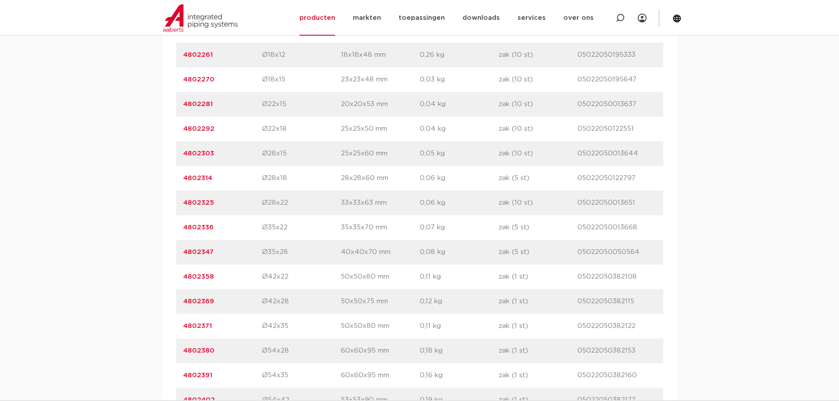 Image resolution: width=839 pixels, height=401 pixels. I want to click on p: 25x25x50 mm, so click(380, 129).